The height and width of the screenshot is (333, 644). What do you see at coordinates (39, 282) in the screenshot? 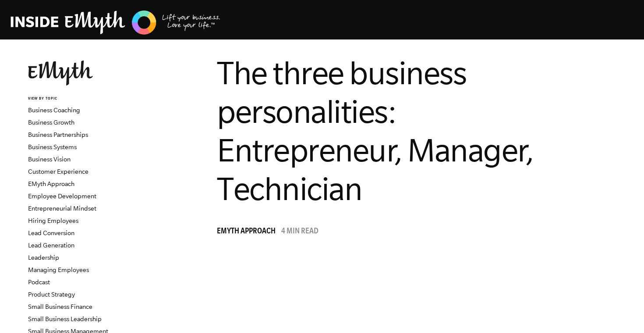
I see `a: Podcast` at bounding box center [39, 282].